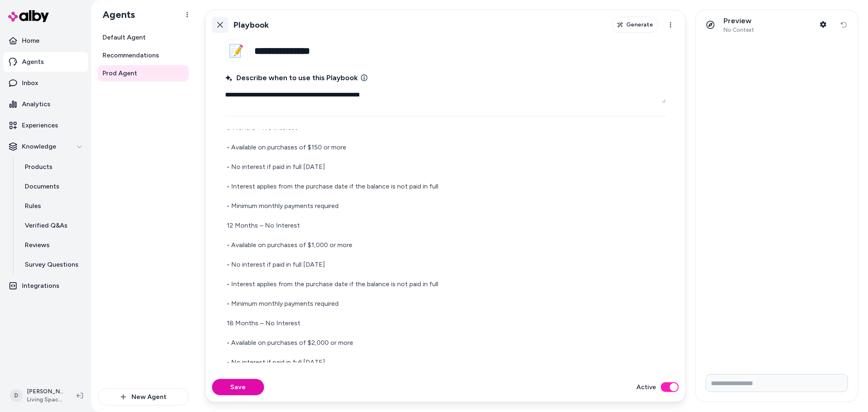 Image resolution: width=868 pixels, height=412 pixels. I want to click on input: Write your prompt here, so click(777, 383).